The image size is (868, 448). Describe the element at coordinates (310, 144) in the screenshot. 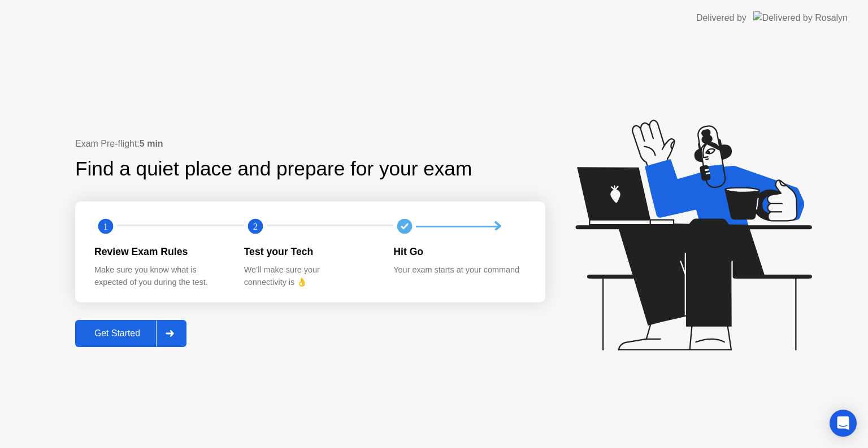

I see `div: Exam Pre-flight:` at that location.